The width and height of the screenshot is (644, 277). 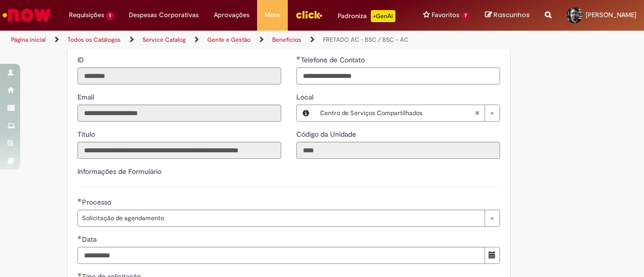 What do you see at coordinates (82, 60) in the screenshot?
I see `span: Somente leitura - ID` at bounding box center [82, 60].